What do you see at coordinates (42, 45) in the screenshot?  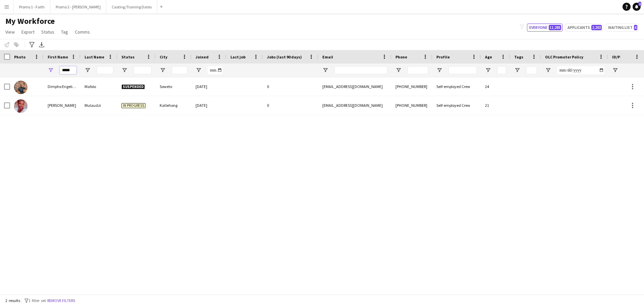 I see `app-action-btn: Export XLSX` at bounding box center [42, 45].